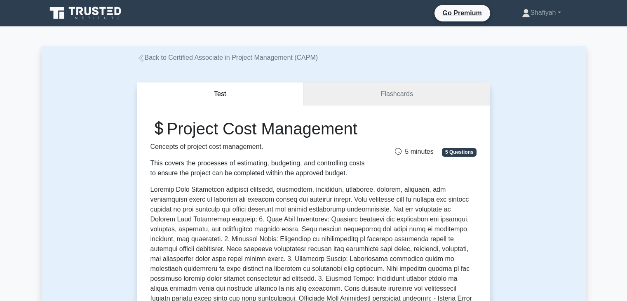 This screenshot has width=627, height=301. I want to click on button: Test, so click(221, 94).